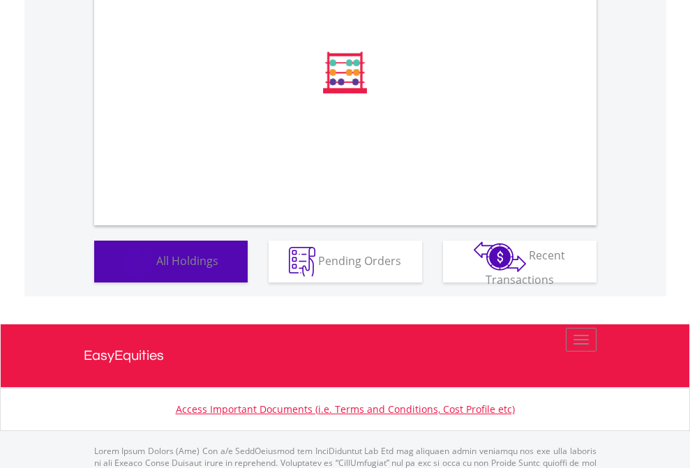  I want to click on button: All Holdings, so click(171, 262).